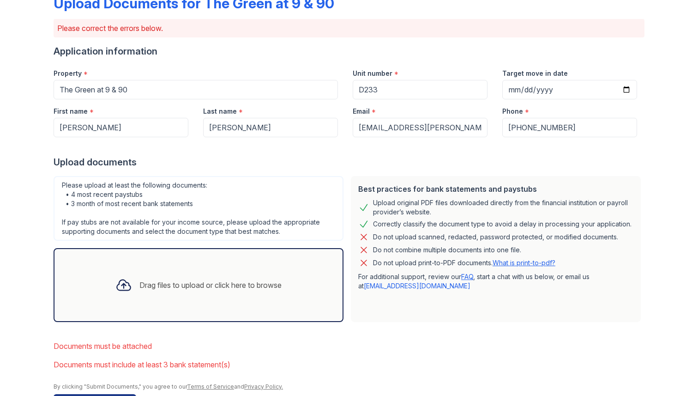  What do you see at coordinates (349, 364) in the screenshot?
I see `li: Documents must include at least 3 bank statement(s)` at bounding box center [349, 364].